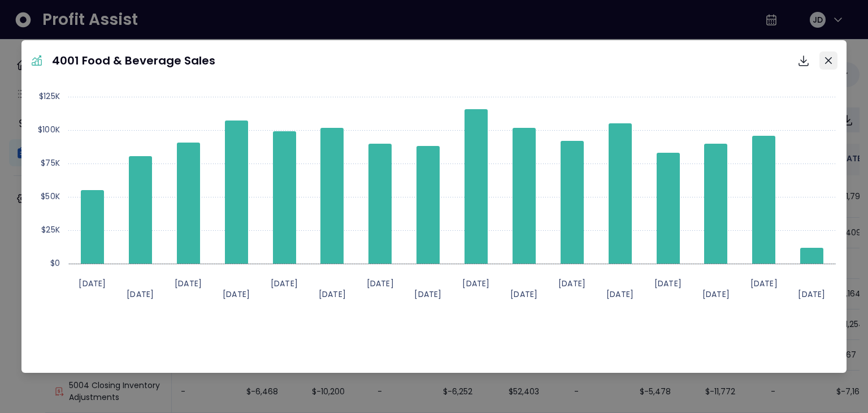 The image size is (868, 413). I want to click on text: $0, so click(54, 263).